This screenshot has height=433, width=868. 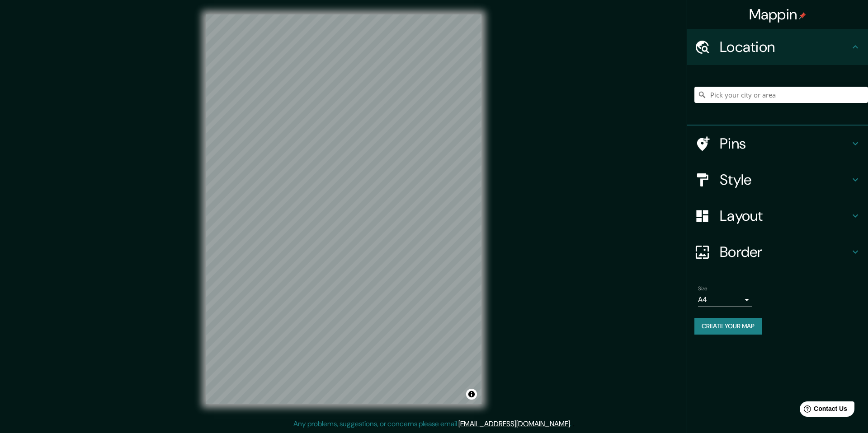 What do you see at coordinates (803, 16) in the screenshot?
I see `img: pin-icon.png` at bounding box center [803, 16].